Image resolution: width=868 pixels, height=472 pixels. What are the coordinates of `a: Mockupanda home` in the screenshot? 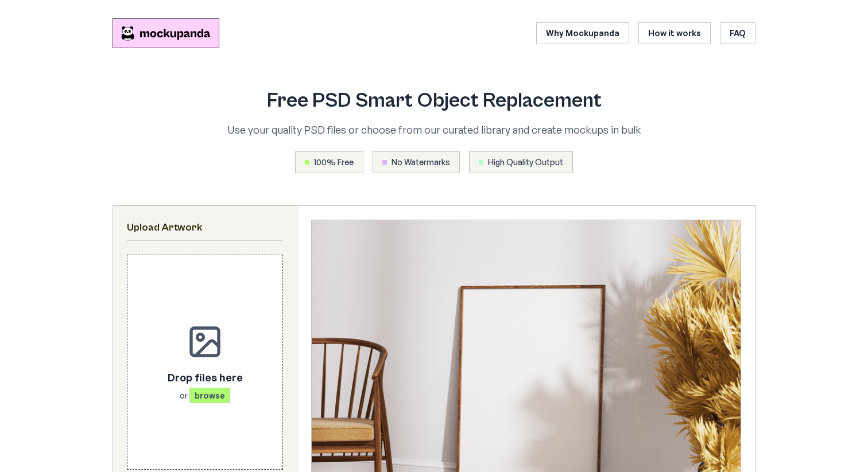 It's located at (166, 33).